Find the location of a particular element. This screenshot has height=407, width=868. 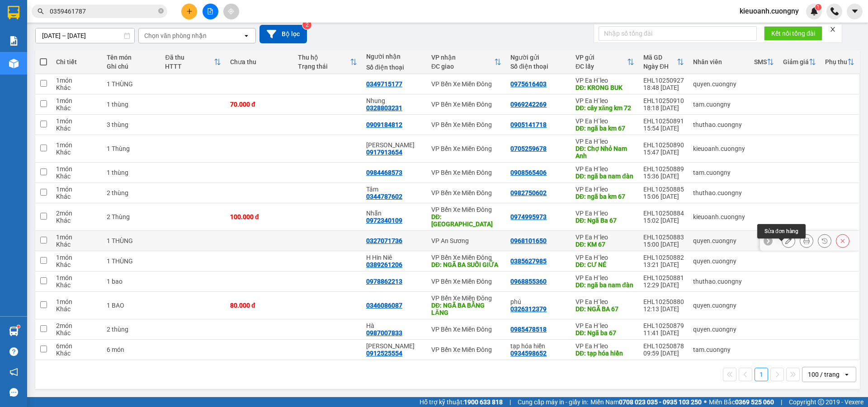

div: Đặng is located at coordinates (394, 346).